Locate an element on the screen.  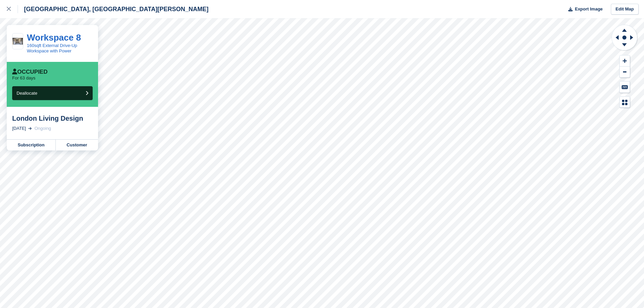
div: Ongoing is located at coordinates (42, 129).